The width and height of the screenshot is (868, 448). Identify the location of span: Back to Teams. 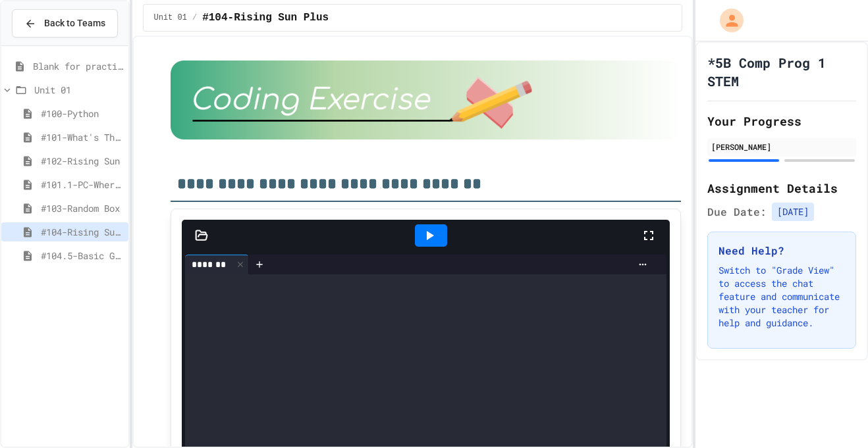
(75, 23).